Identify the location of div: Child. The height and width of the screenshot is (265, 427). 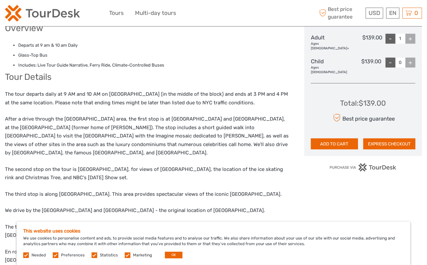
(329, 66).